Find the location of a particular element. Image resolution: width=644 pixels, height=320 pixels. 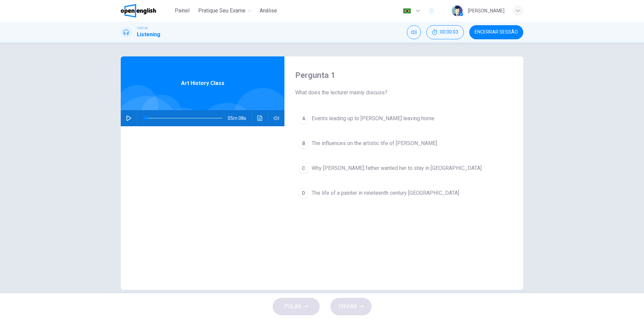

div: Silenciar is located at coordinates (414, 33).